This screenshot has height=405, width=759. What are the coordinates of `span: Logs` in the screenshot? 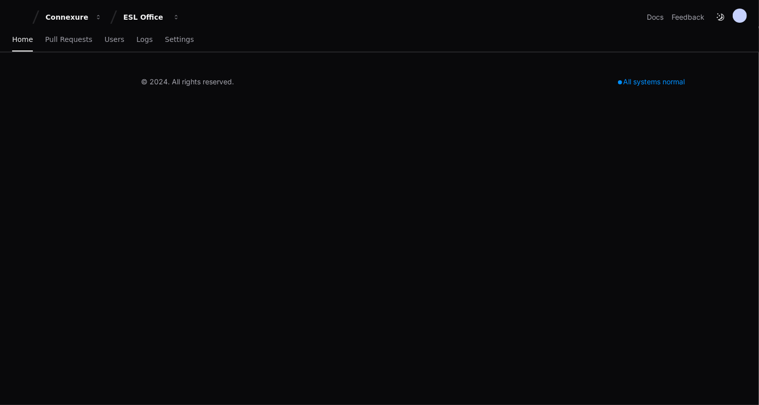 It's located at (145, 39).